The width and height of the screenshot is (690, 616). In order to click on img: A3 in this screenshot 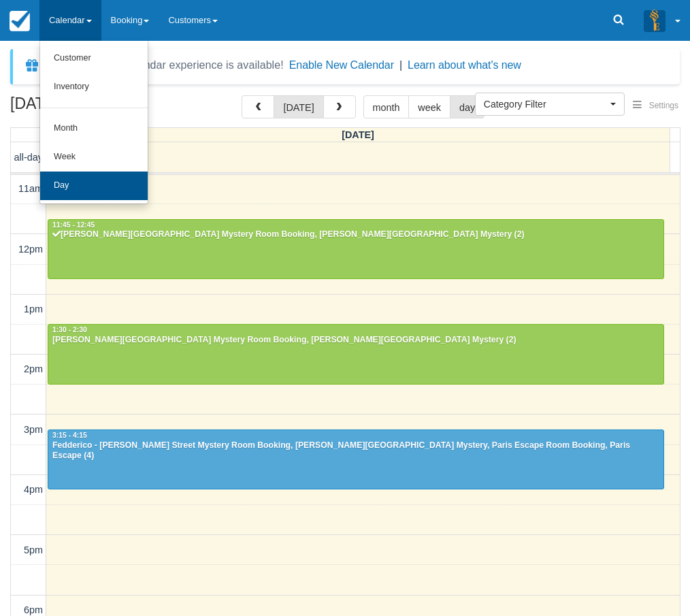, I will do `click(655, 20)`.